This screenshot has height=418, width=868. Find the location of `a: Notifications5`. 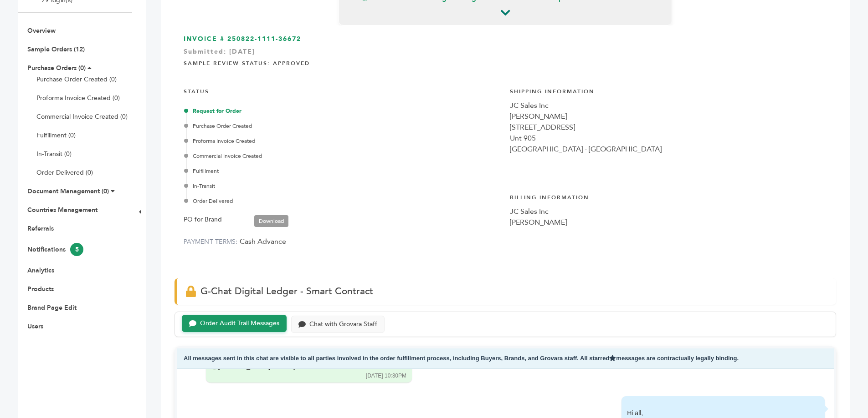

a: Notifications5 is located at coordinates (55, 250).